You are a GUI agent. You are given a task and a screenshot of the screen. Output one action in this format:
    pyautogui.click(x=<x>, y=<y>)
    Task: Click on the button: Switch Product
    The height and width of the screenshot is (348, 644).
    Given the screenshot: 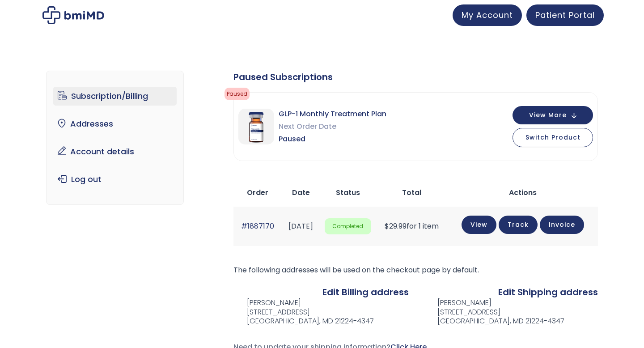 What is the action you would take?
    pyautogui.click(x=553, y=137)
    